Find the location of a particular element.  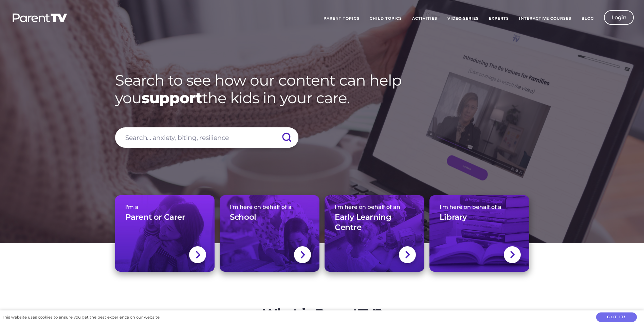

input: Search... anxiety, biting, resilience is located at coordinates (207, 138).